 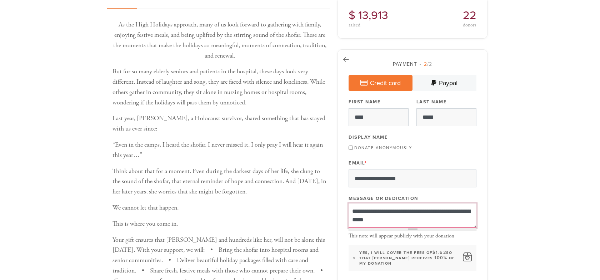 I want to click on p: We cannot let that happen., so click(x=220, y=207).